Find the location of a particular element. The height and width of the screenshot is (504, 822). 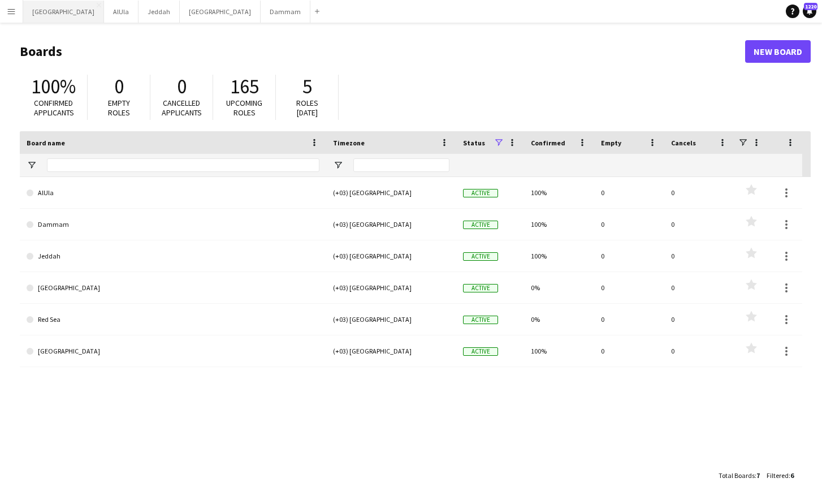

a: New Board is located at coordinates (778, 52).